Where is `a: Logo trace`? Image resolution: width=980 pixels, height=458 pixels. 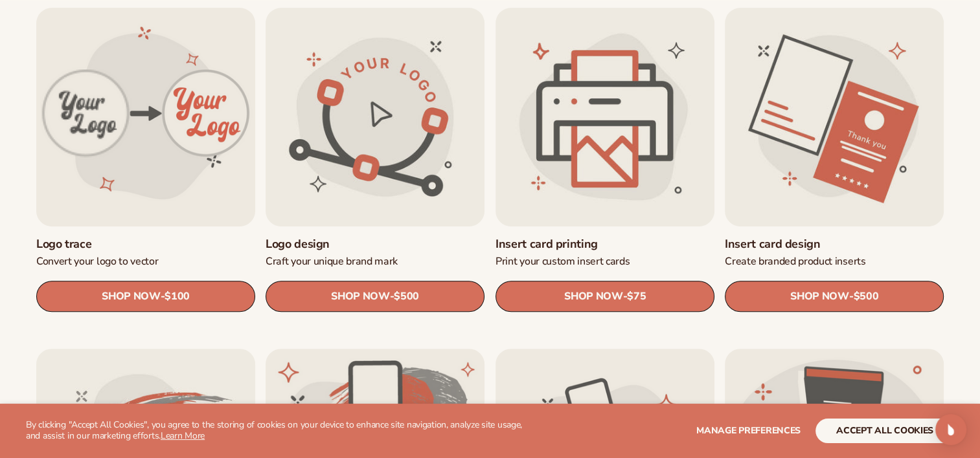
a: Logo trace is located at coordinates (146, 244).